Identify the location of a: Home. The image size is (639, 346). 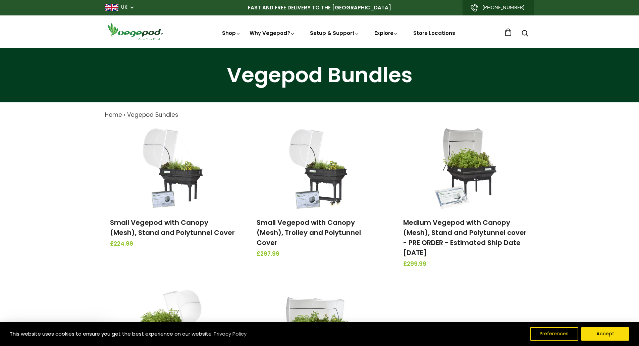
(113, 115).